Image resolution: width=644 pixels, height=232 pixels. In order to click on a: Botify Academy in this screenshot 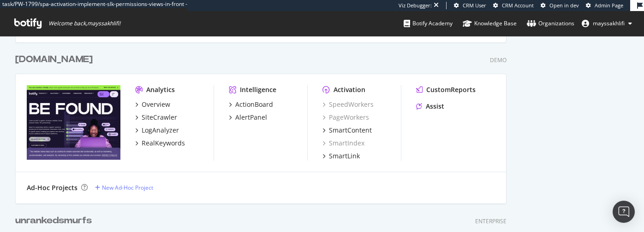, I will do `click(428, 23)`.